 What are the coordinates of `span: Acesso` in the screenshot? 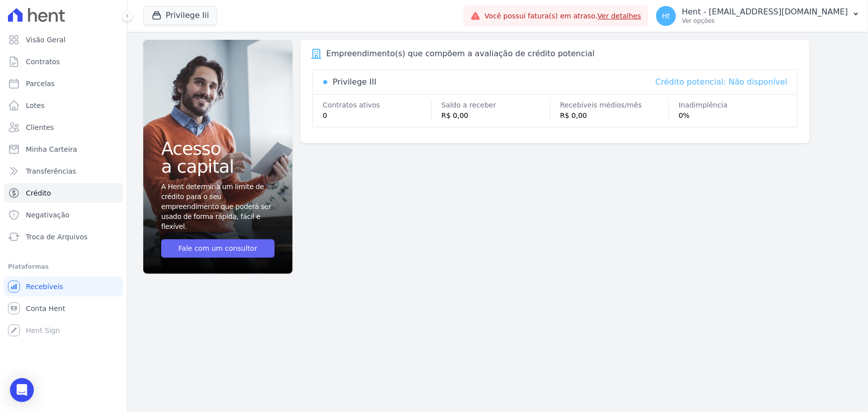 It's located at (218, 149).